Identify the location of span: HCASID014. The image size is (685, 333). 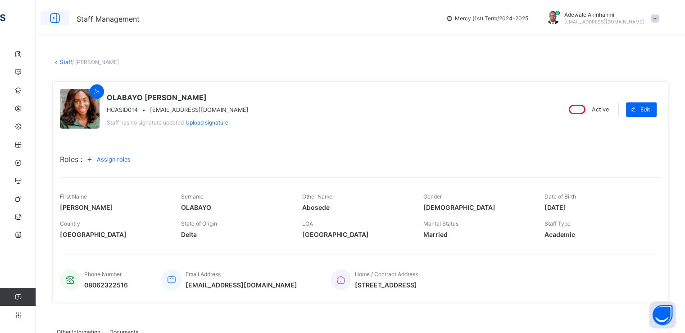
(122, 110).